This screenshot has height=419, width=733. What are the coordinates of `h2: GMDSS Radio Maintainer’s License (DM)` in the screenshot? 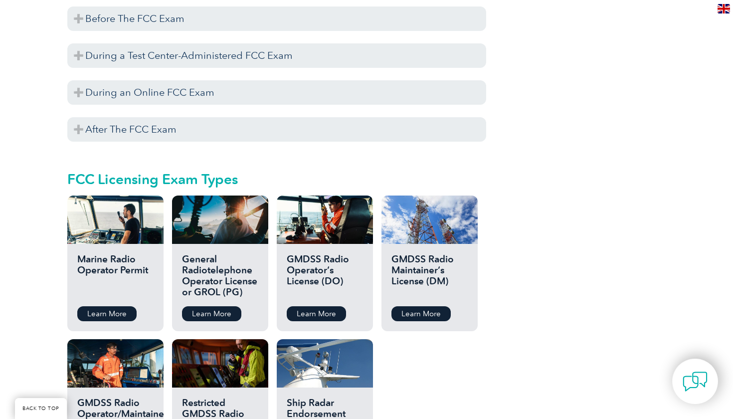 It's located at (430, 276).